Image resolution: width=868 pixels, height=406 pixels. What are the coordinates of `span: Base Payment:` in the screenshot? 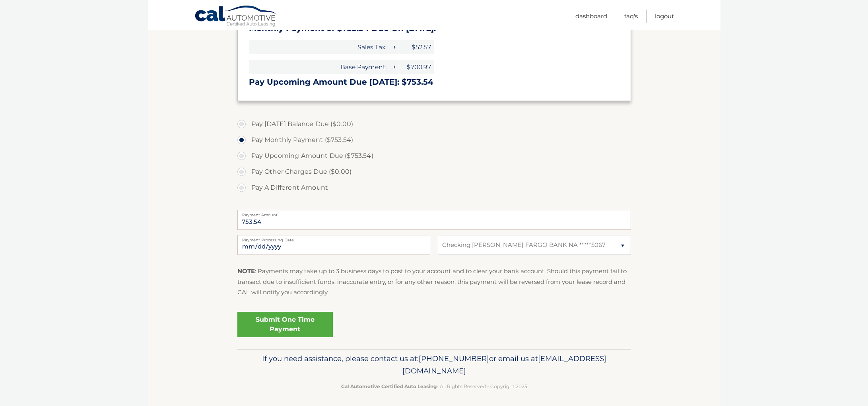 It's located at (319, 67).